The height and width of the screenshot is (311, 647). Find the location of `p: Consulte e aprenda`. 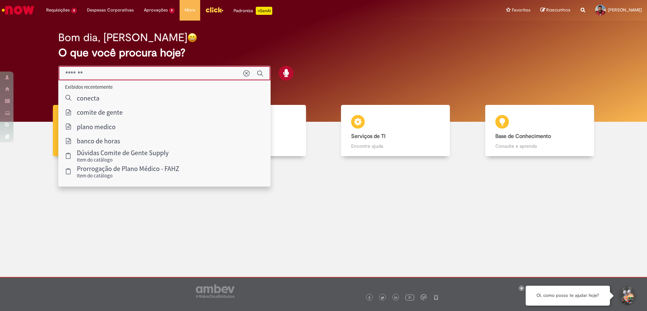

p: Consulte e aprenda is located at coordinates (539, 146).